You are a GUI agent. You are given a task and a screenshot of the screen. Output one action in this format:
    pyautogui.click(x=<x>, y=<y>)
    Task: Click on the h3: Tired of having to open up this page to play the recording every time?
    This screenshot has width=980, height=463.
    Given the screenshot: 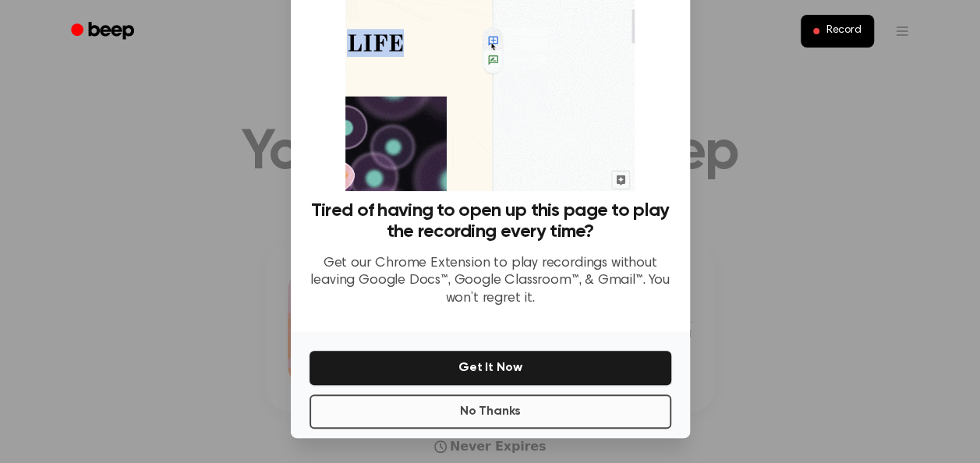 What is the action you would take?
    pyautogui.click(x=491, y=221)
    